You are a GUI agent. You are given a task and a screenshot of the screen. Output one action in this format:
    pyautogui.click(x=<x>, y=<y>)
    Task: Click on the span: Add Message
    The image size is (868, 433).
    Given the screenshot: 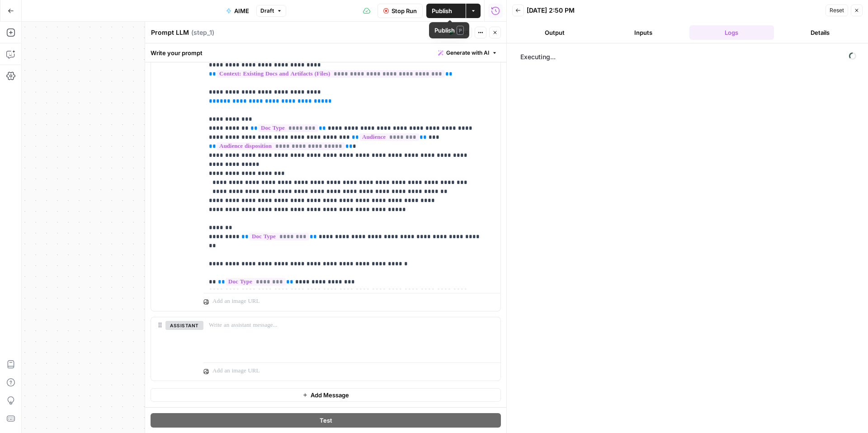 What is the action you would take?
    pyautogui.click(x=330, y=395)
    